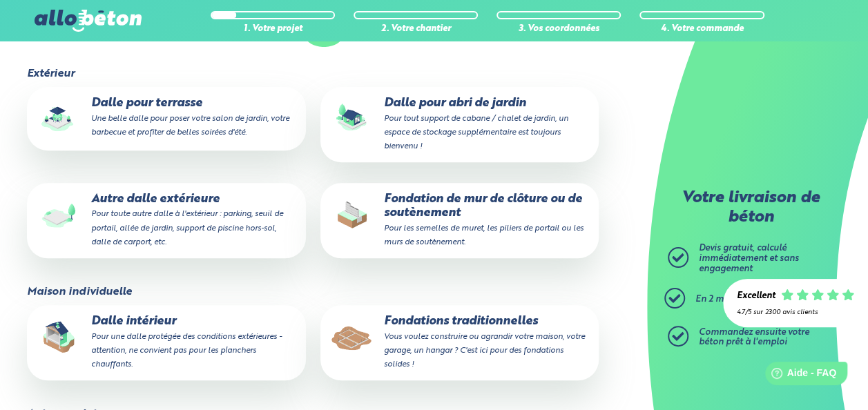 This screenshot has width=868, height=410. What do you see at coordinates (166, 342) in the screenshot?
I see `p: Dalle intérieur` at bounding box center [166, 342].